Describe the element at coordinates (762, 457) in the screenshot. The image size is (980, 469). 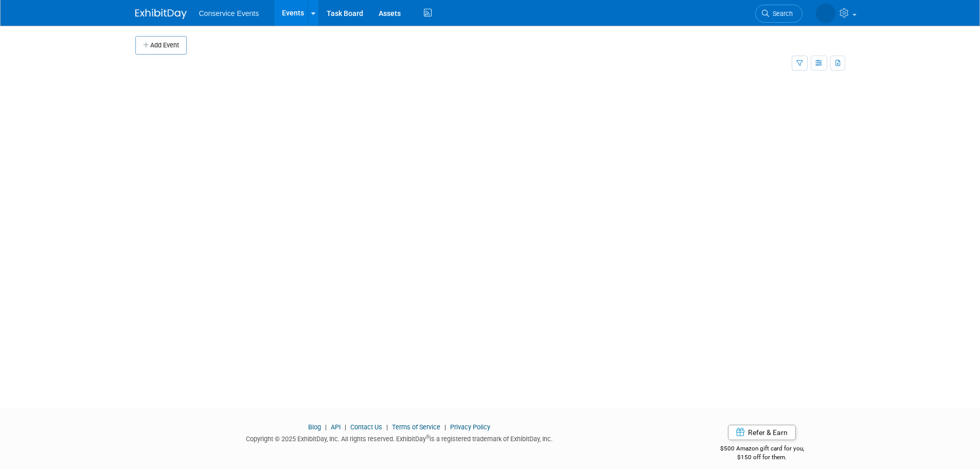
I see `div: $150 off for them.` at that location.